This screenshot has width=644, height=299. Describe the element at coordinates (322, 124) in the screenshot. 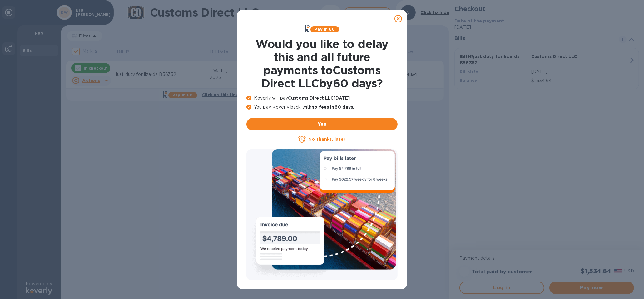

I see `span: Yes` at that location.